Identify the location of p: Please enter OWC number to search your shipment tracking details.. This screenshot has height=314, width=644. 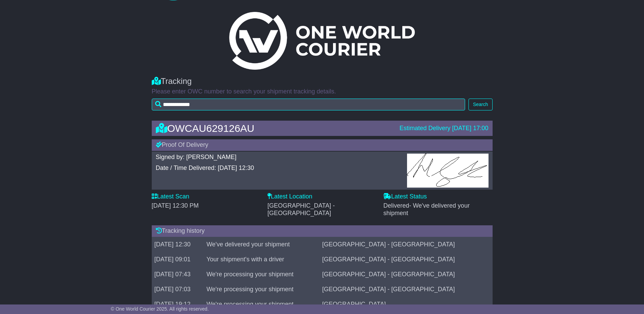
(322, 92).